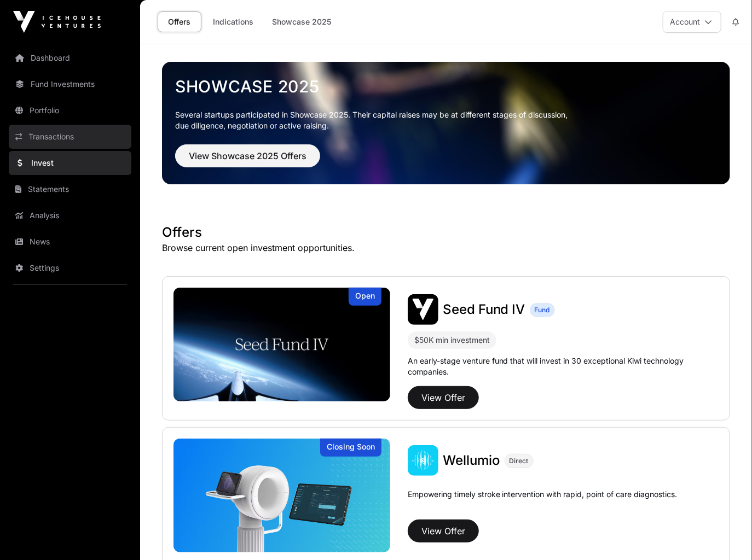 This screenshot has width=752, height=560. Describe the element at coordinates (446, 123) in the screenshot. I see `img: Showcase 2025` at that location.